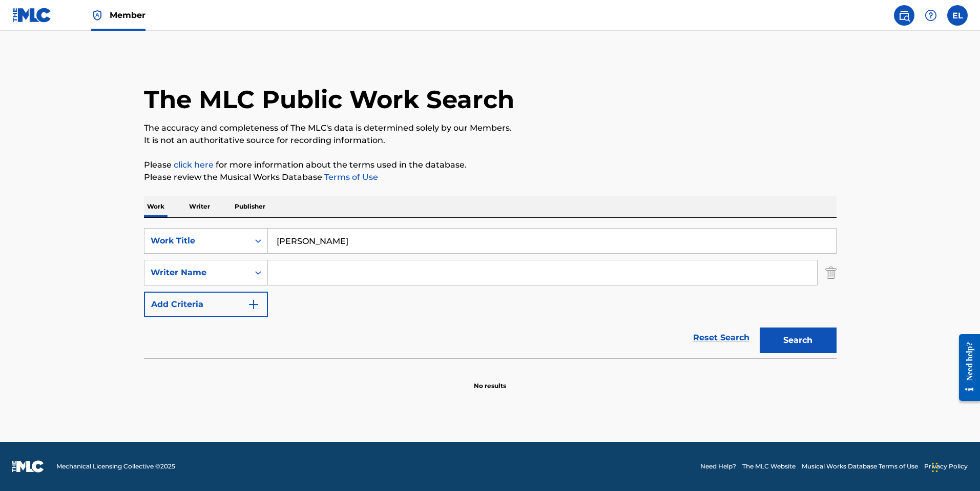  Describe the element at coordinates (491, 141) in the screenshot. I see `p: It is not an authoritative source for recording information.` at that location.